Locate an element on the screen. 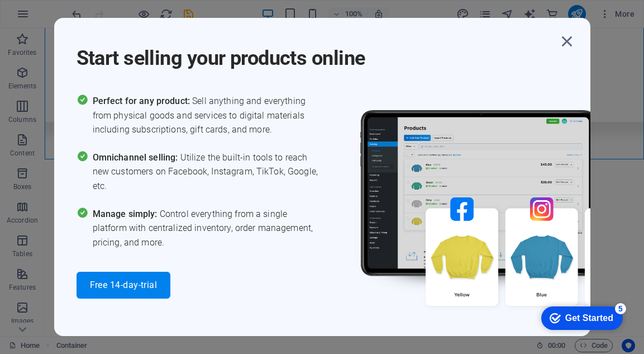 Image resolution: width=644 pixels, height=354 pixels. h1: Start selling your products online is located at coordinates (317, 51).